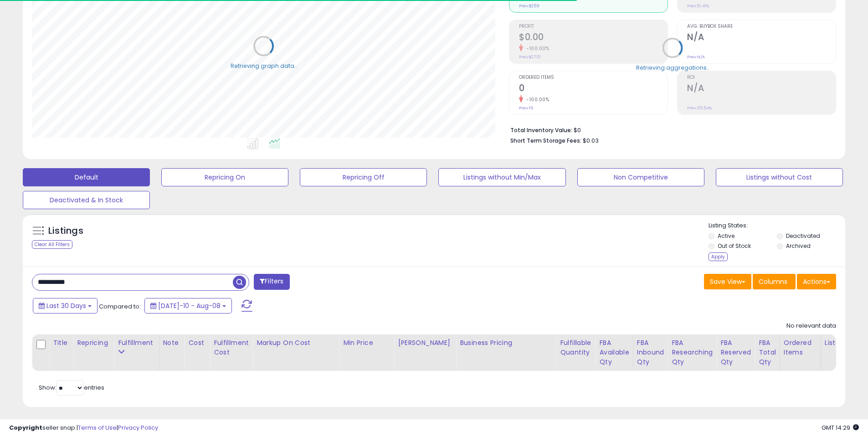 This screenshot has width=868, height=437. What do you see at coordinates (502, 177) in the screenshot?
I see `button: Listings without Min/Max` at bounding box center [502, 177].